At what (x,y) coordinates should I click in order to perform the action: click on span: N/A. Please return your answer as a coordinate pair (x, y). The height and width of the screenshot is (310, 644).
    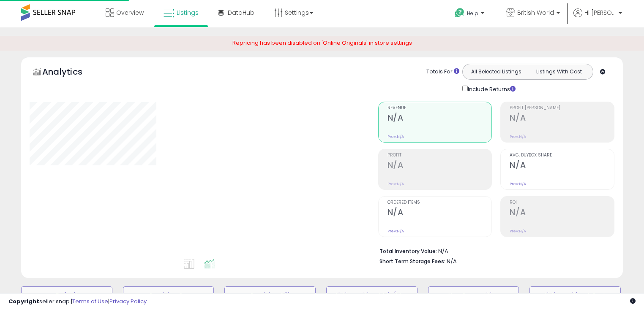
    Looking at the image, I should click on (452, 261).